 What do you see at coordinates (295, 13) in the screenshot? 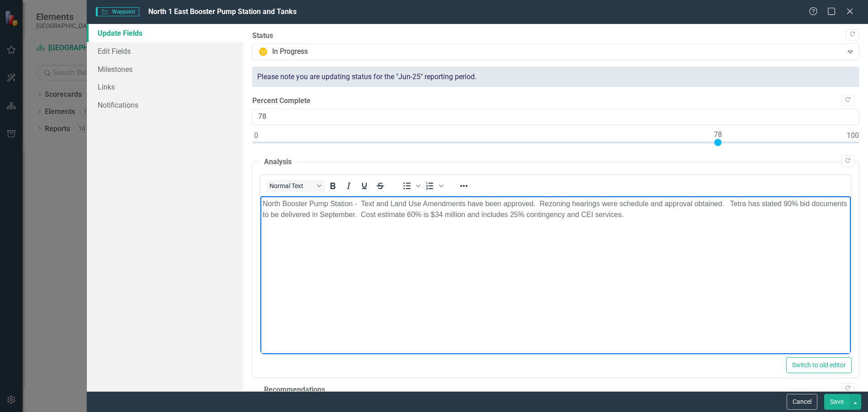
I see `p: North Booster Pump Station - Text and Land Use Amendments have been approved. Rezoning hearings w...` at bounding box center [295, 13].